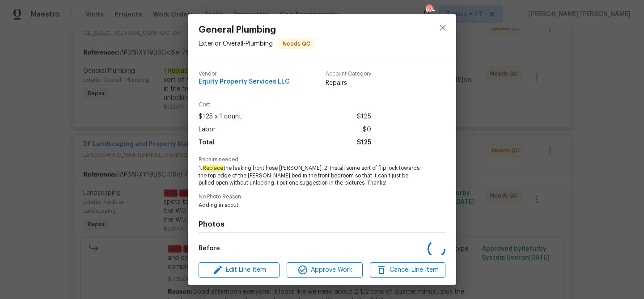  What do you see at coordinates (244, 74) in the screenshot?
I see `span: Vendor` at bounding box center [244, 74].